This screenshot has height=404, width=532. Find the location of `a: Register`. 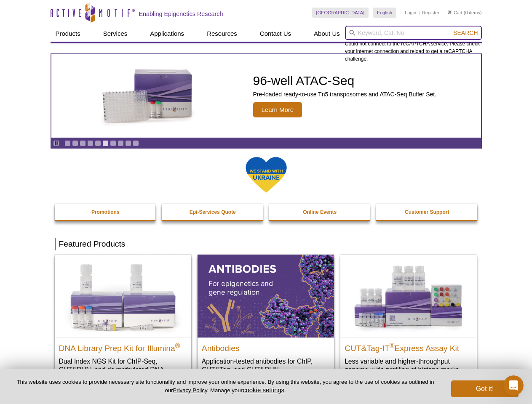

a: Register is located at coordinates (431, 13).